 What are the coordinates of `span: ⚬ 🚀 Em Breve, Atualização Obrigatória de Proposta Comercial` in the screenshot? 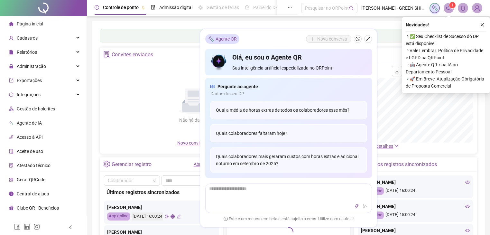 It's located at (446, 82).